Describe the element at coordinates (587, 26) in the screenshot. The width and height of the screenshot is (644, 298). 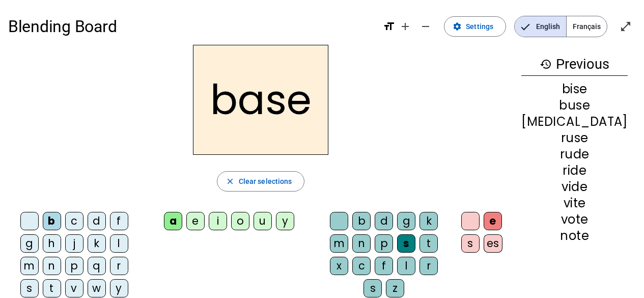
I see `span: Français` at that location.